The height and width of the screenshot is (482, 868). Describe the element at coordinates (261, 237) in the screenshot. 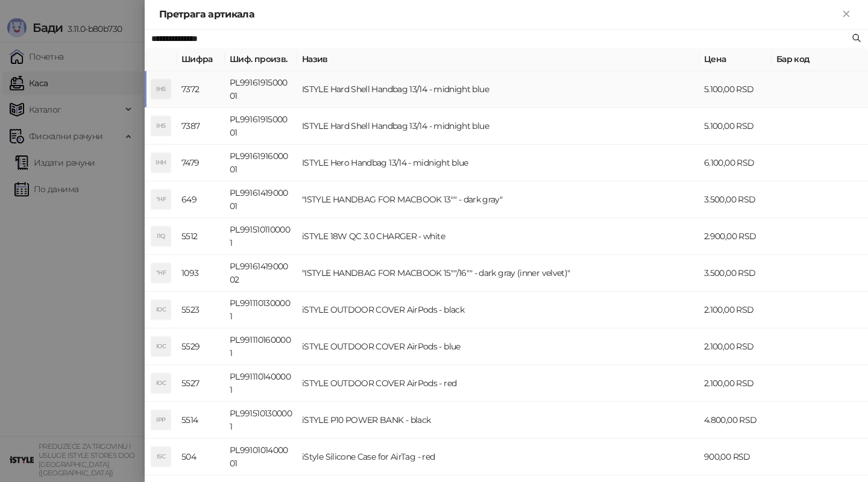

I see `td: PL9915101100001` at that location.